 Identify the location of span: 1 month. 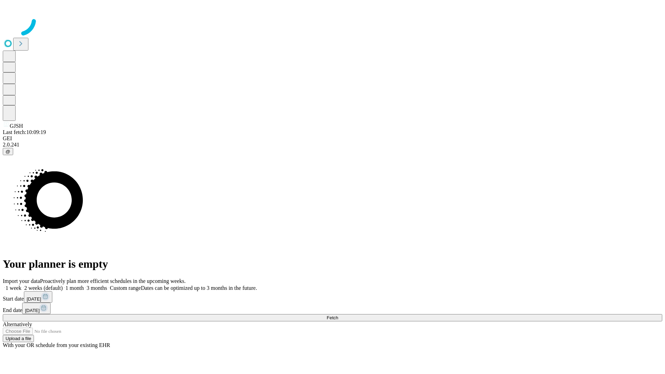
(74, 288).